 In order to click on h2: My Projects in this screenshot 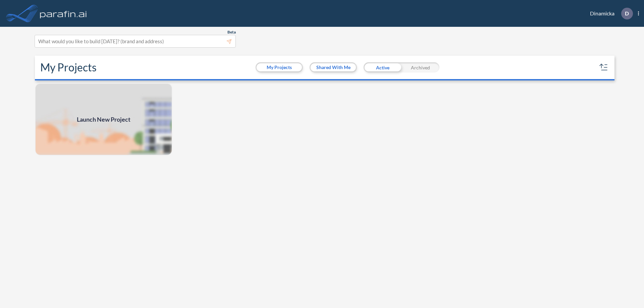, I will do `click(68, 68)`.